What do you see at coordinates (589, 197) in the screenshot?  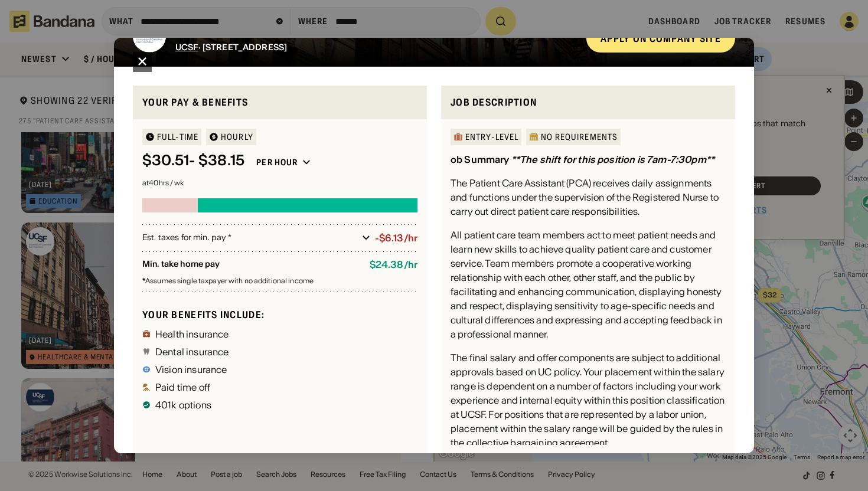 I see `div: The Patient Care Assistant (PCA) receives daily assignments and functions under the supervision o...` at bounding box center [589, 197].